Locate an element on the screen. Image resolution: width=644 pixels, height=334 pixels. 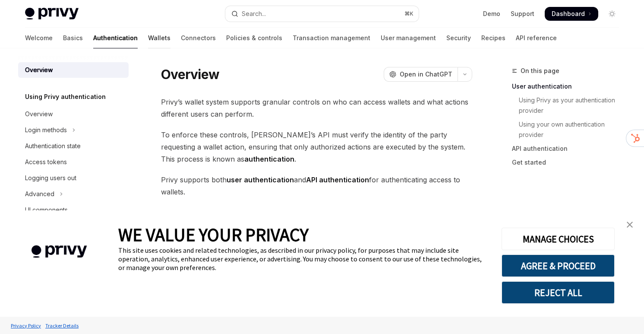
a: Privacy Policy is located at coordinates (26, 325).